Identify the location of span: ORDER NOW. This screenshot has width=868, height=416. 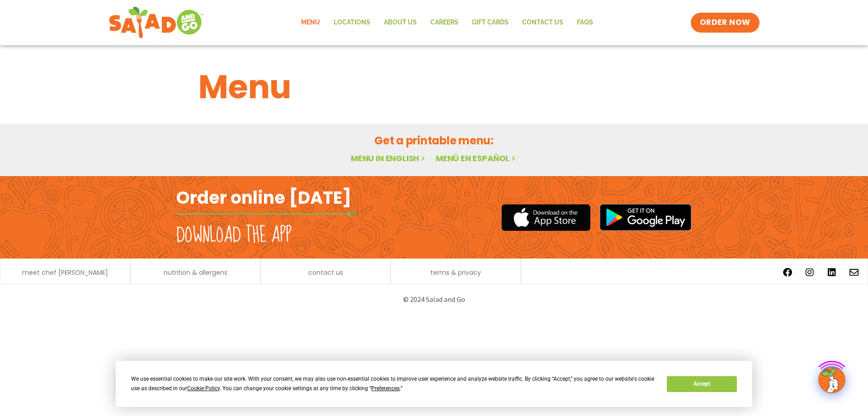
(726, 22).